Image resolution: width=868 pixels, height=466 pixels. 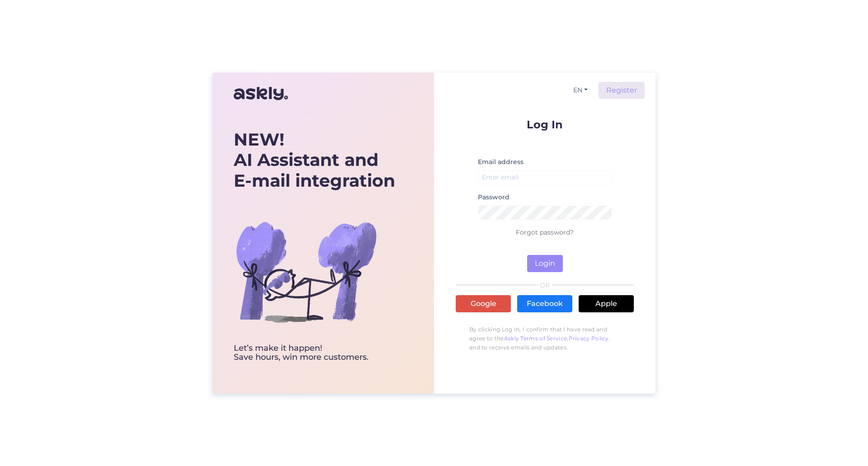 I want to click on p: Log In, so click(x=545, y=125).